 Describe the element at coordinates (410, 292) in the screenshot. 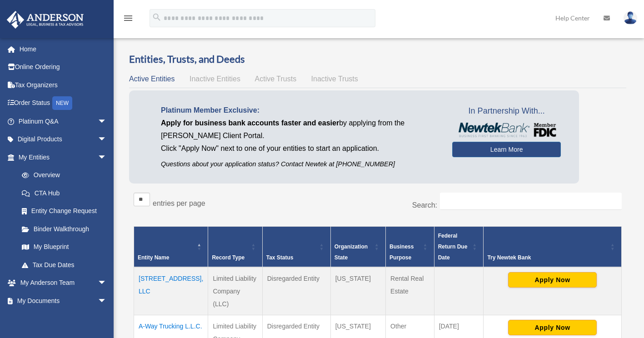

I see `td: Rental Real Estate` at that location.